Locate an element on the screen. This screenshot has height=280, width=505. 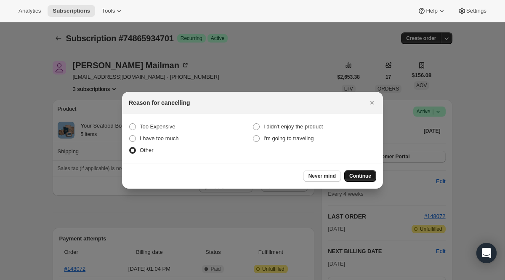
span: I have too much is located at coordinates (159, 138).